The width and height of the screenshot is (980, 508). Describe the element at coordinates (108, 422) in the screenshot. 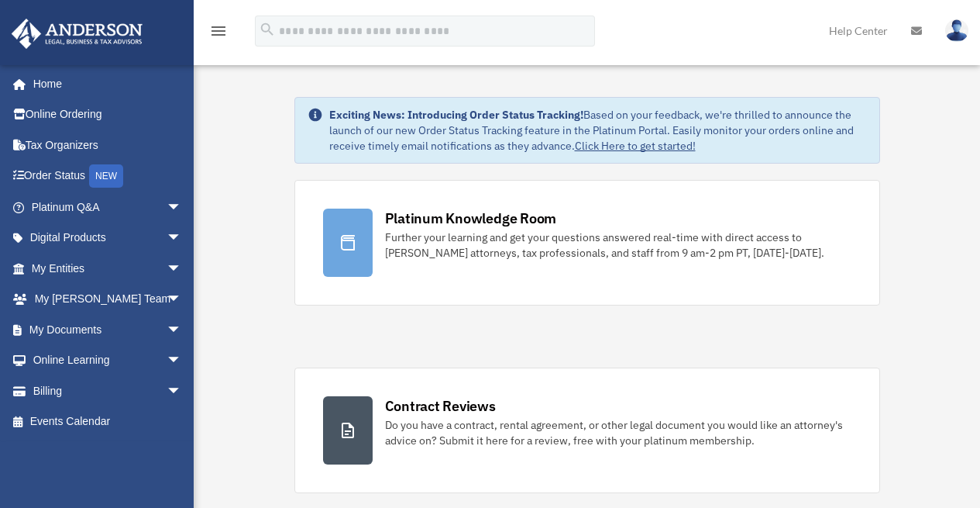

I see `a: Events Calendar` at that location.